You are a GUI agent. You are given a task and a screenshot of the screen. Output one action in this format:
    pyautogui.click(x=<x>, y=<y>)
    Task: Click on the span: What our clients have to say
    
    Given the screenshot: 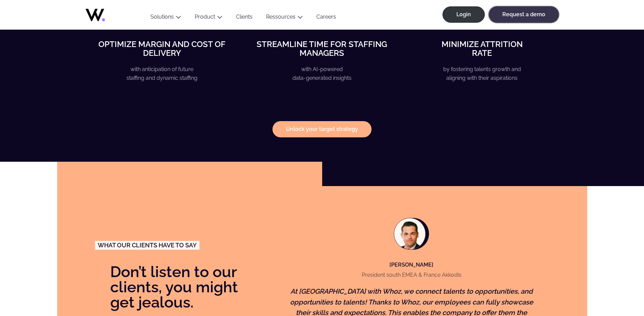 What is the action you would take?
    pyautogui.click(x=147, y=245)
    